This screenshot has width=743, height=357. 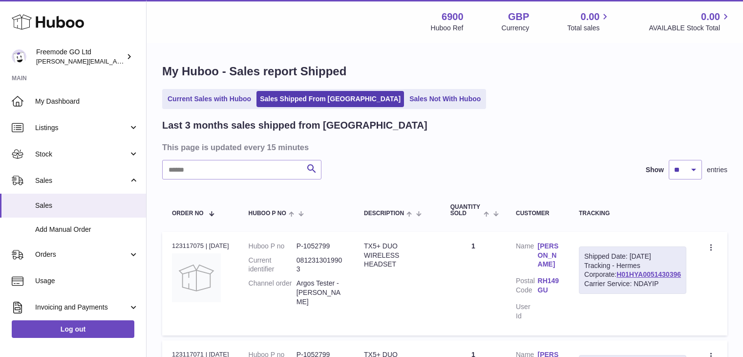 What do you see at coordinates (444, 147) in the screenshot?
I see `h3: This page is updated every 15 minutes` at bounding box center [444, 147].